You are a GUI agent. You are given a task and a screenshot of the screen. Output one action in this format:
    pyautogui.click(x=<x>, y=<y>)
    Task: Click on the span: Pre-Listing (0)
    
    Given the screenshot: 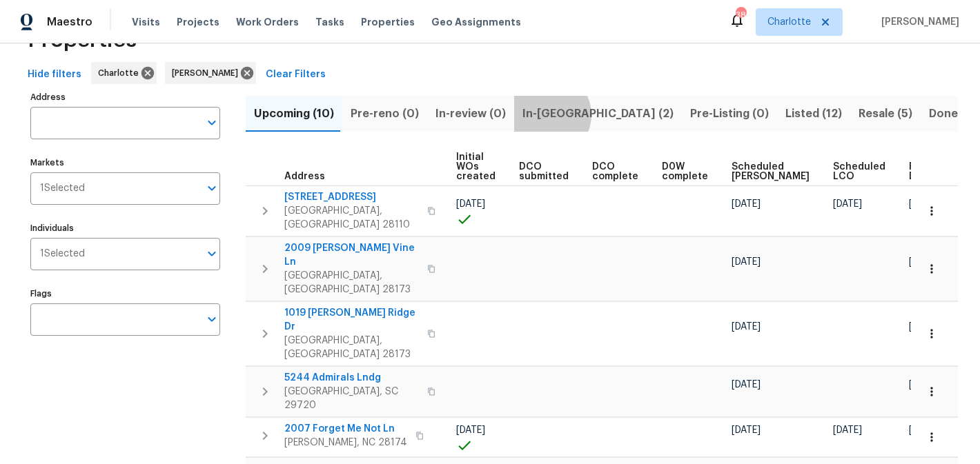 What is the action you would take?
    pyautogui.click(x=730, y=114)
    